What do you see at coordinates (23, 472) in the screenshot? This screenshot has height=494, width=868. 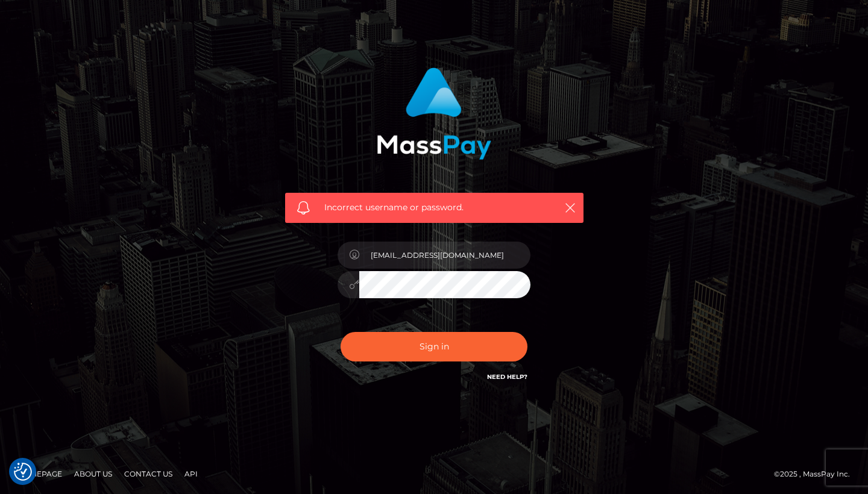 I see `button: Consent Preferences` at bounding box center [23, 472].